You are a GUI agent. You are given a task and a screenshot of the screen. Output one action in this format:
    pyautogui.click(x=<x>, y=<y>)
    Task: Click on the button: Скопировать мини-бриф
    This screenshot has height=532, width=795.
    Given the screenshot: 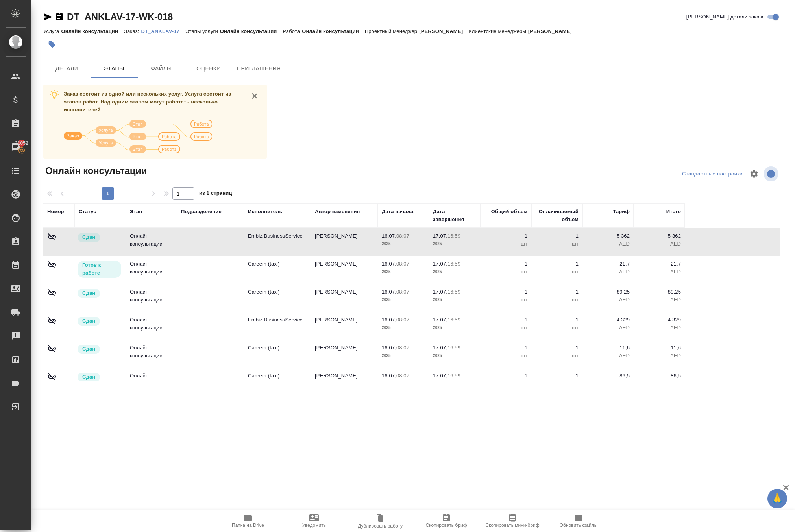 What is the action you would take?
    pyautogui.click(x=513, y=521)
    